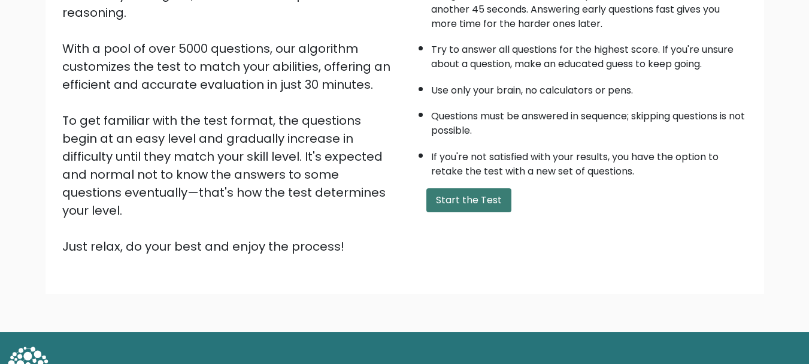  What do you see at coordinates (589, 161) in the screenshot?
I see `li: If you're not satisfied with your results, you have the option to retake the test with a new set ...` at bounding box center [589, 161].